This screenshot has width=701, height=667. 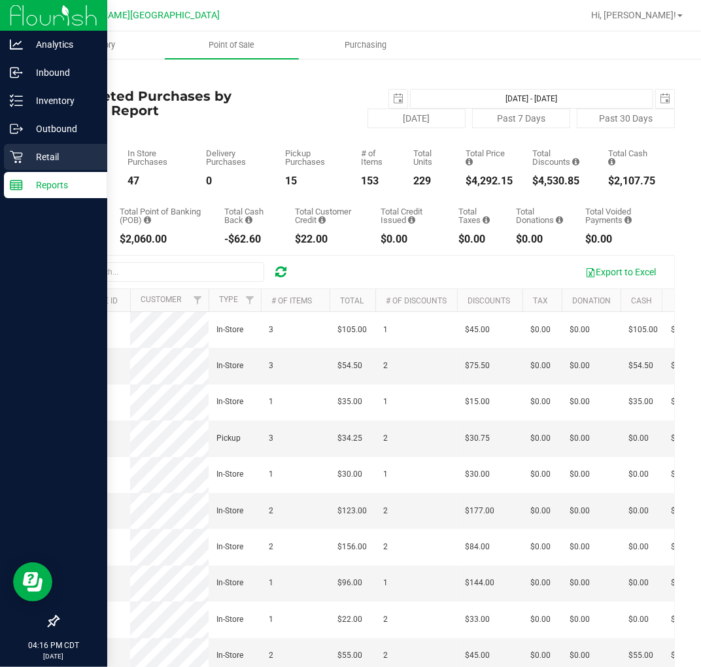 What do you see at coordinates (429, 158) in the screenshot?
I see `div: Total Units` at bounding box center [429, 158].